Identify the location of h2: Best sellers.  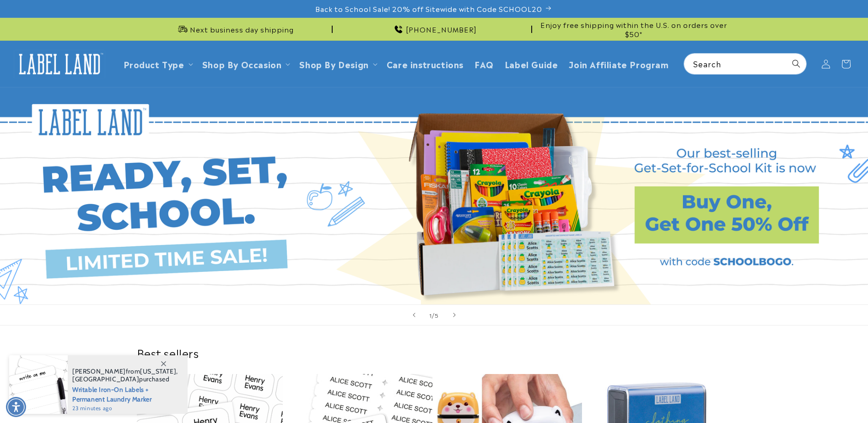
(434, 352).